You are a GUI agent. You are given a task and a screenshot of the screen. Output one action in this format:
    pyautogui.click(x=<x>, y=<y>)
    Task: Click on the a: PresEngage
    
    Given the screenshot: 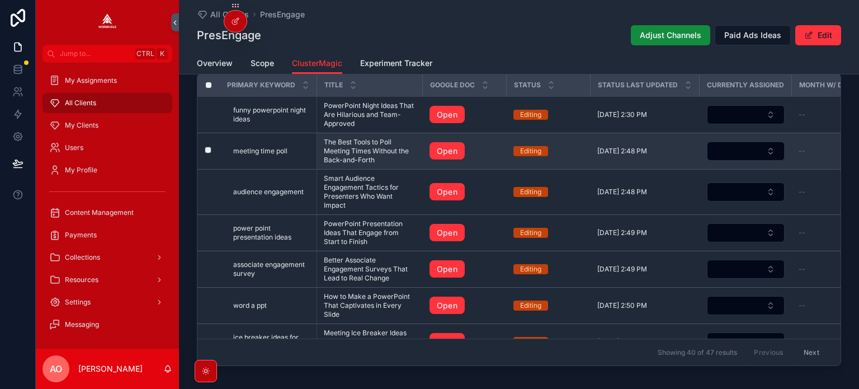 What is the action you would take?
    pyautogui.click(x=282, y=15)
    